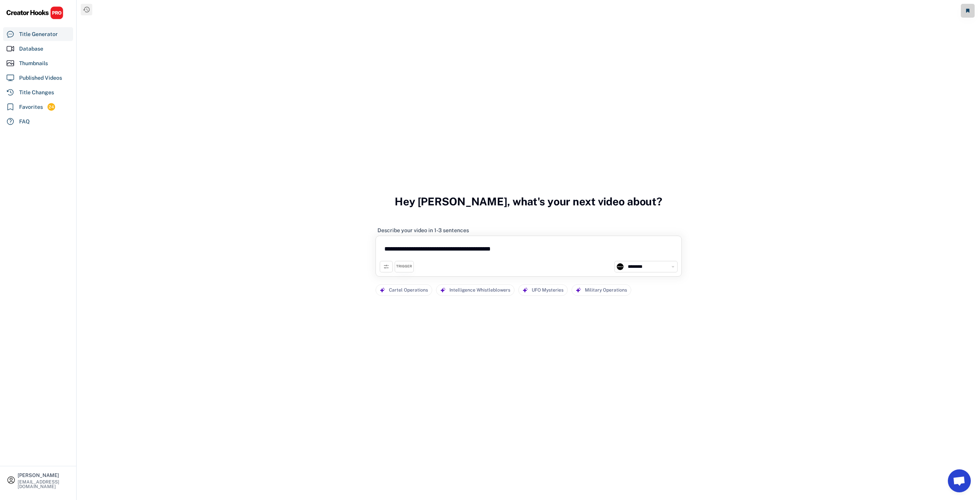 The height and width of the screenshot is (500, 980). Describe the element at coordinates (31, 49) in the screenshot. I see `div: Database` at that location.